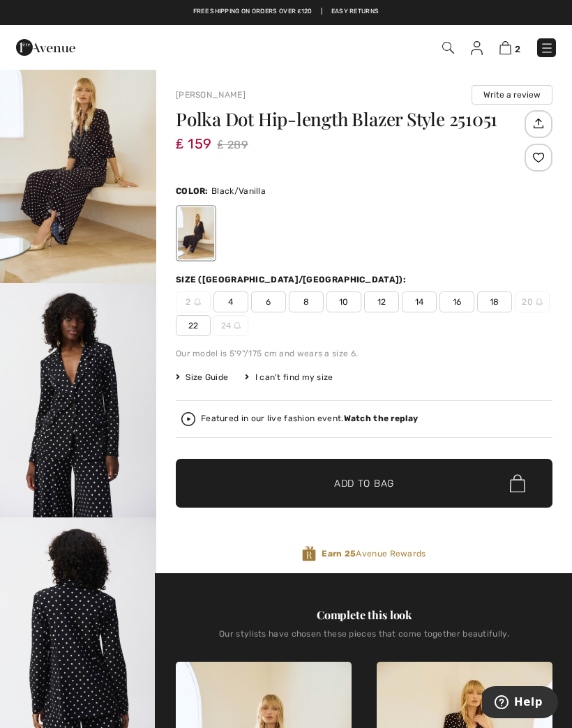  I want to click on span: Black/Vanilla, so click(239, 191).